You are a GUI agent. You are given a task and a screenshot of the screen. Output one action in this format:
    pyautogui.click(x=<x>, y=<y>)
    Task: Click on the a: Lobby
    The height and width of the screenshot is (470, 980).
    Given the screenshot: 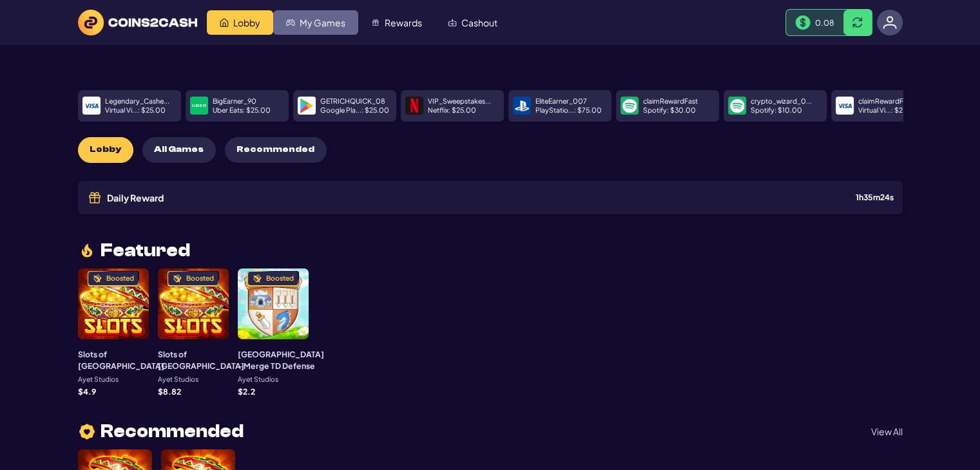 What is the action you would take?
    pyautogui.click(x=240, y=22)
    